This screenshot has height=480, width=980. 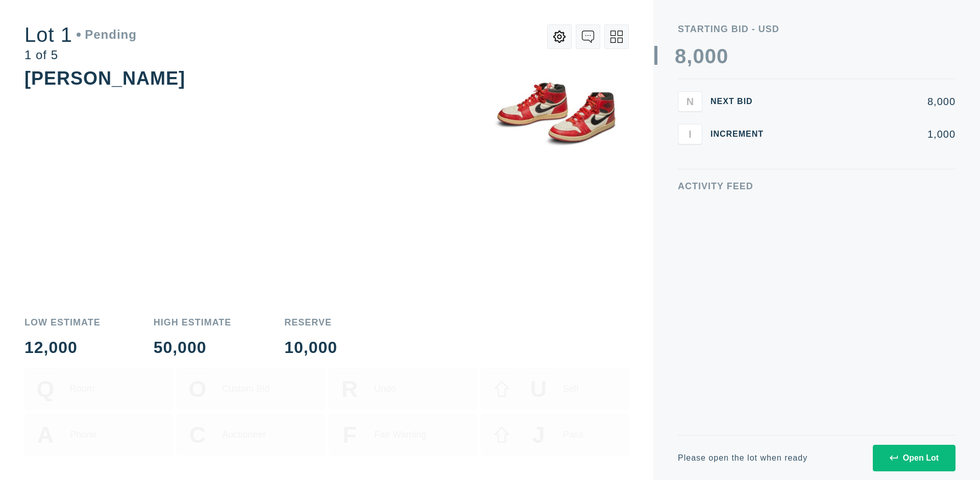 I want to click on div: Reserve, so click(x=311, y=322).